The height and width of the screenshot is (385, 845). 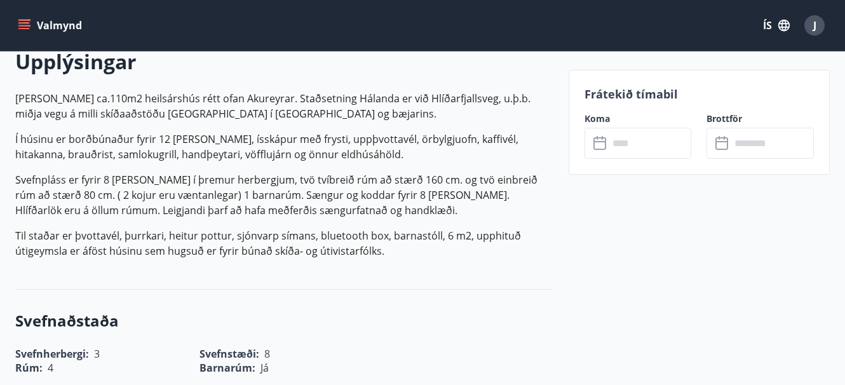 I want to click on p: Frátekið tímabil, so click(x=699, y=94).